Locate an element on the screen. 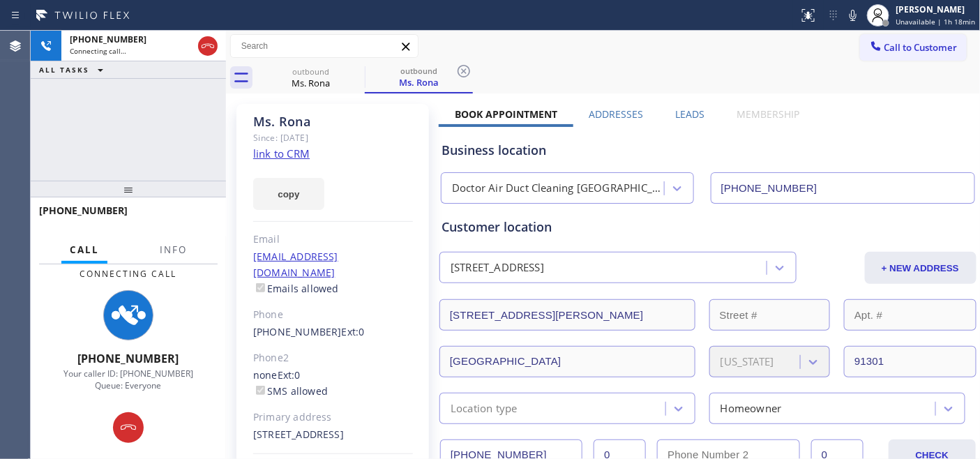 Image resolution: width=980 pixels, height=459 pixels. input: ZIP is located at coordinates (909, 361).